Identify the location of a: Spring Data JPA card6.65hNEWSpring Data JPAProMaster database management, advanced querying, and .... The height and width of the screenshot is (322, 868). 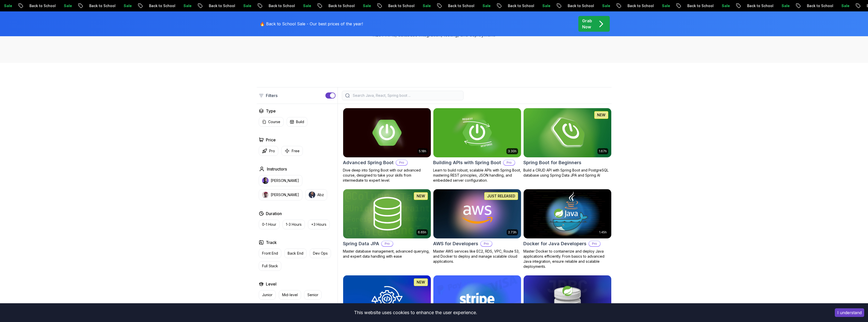
(387, 224).